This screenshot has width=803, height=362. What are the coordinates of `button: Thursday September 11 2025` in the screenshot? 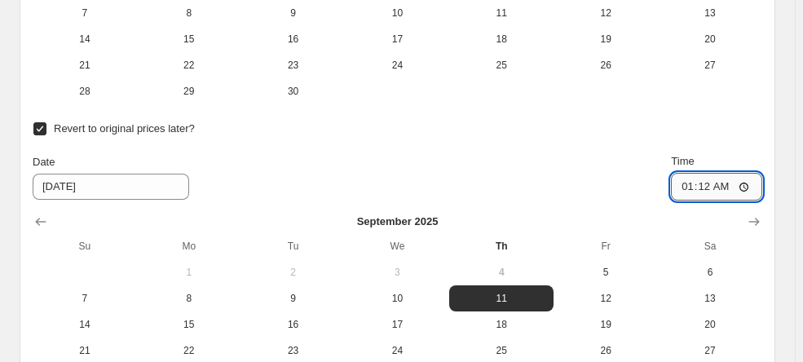 It's located at (501, 298).